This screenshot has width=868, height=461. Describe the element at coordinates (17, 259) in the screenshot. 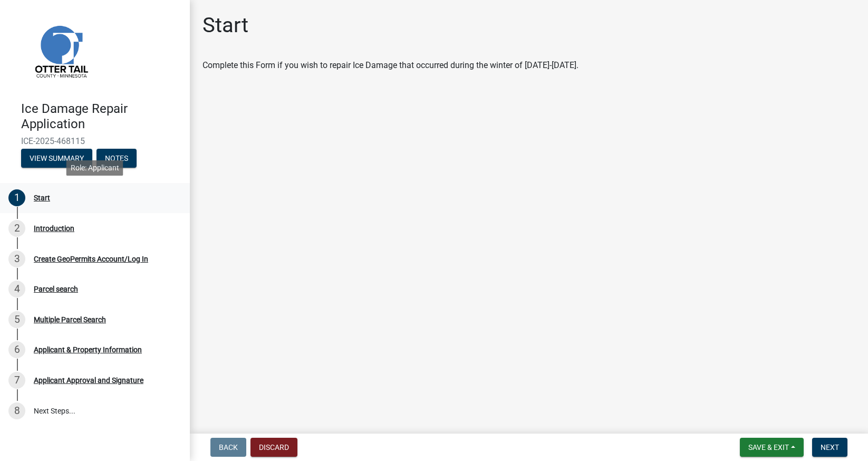

I see `div: 3` at that location.